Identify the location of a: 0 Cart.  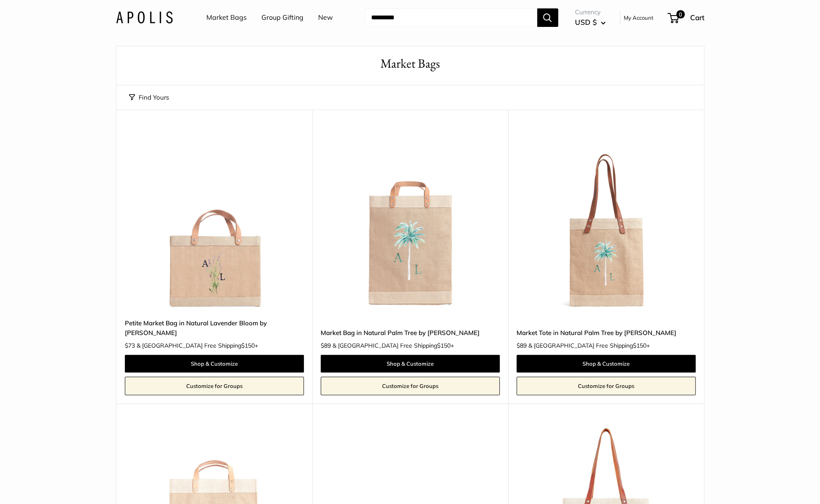
(686, 17).